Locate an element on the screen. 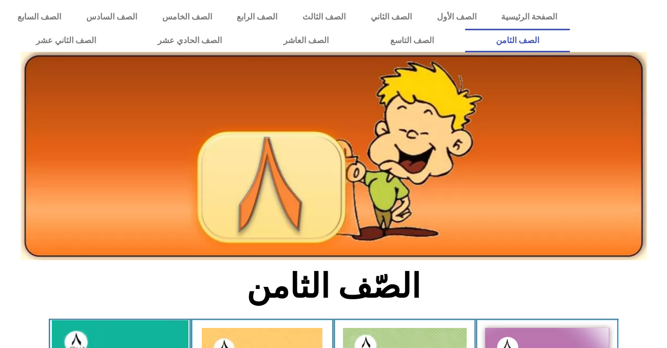 Image resolution: width=667 pixels, height=348 pixels. a: الصف الثاني عشر is located at coordinates (66, 41).